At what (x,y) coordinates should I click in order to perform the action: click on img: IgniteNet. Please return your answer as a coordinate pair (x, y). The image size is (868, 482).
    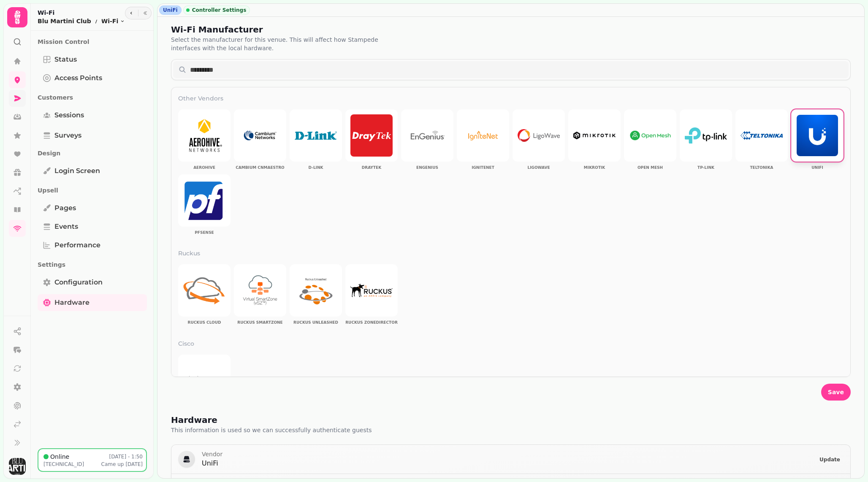
    Looking at the image, I should click on (483, 135).